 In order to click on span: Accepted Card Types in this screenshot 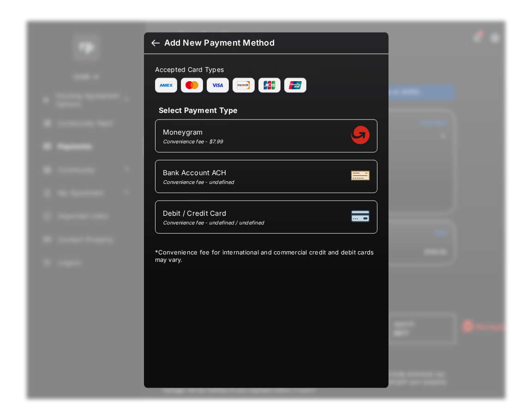, I will do `click(191, 69)`.